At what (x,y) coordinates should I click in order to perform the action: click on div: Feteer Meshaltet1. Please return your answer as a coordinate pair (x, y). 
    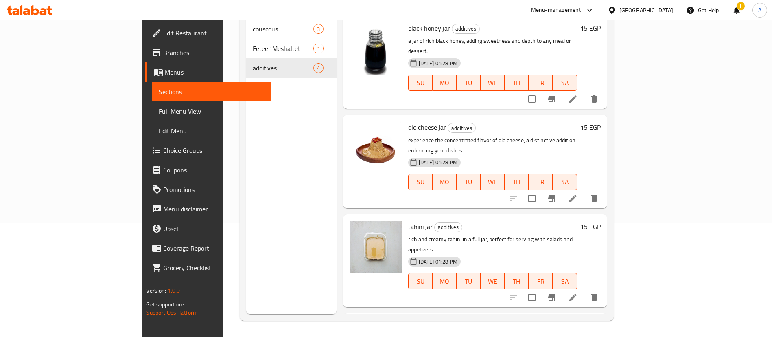
    Looking at the image, I should click on (292, 48).